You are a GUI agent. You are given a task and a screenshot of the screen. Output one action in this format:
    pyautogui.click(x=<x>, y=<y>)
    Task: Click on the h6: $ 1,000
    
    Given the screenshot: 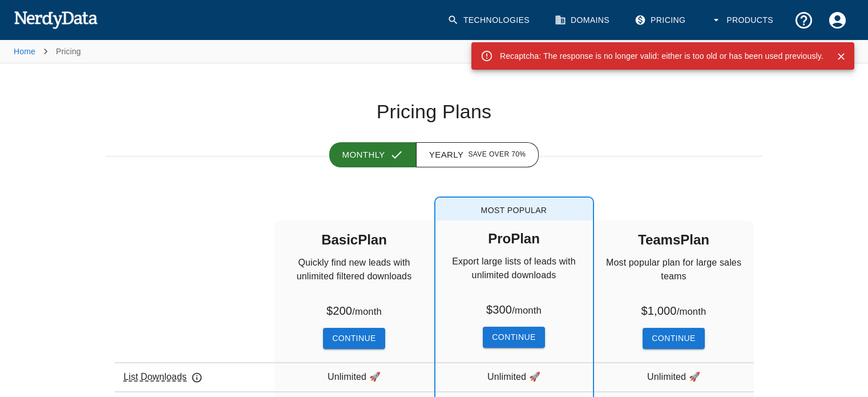 What is the action you would take?
    pyautogui.click(x=674, y=310)
    